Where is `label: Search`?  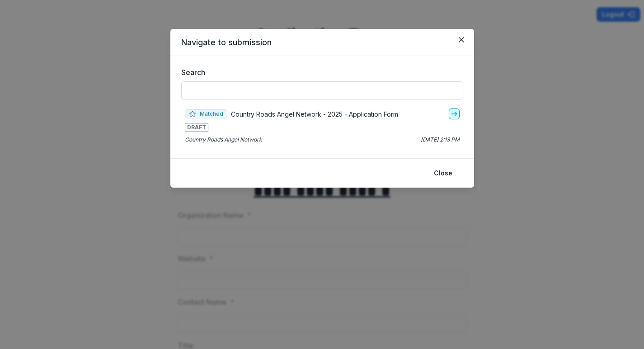
label: Search is located at coordinates (320, 72).